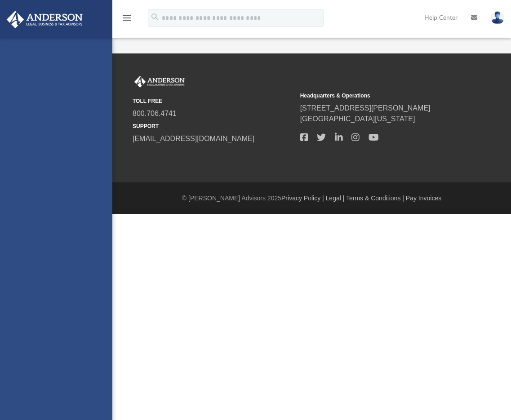 The width and height of the screenshot is (511, 420). What do you see at coordinates (127, 18) in the screenshot?
I see `i: menu` at bounding box center [127, 18].